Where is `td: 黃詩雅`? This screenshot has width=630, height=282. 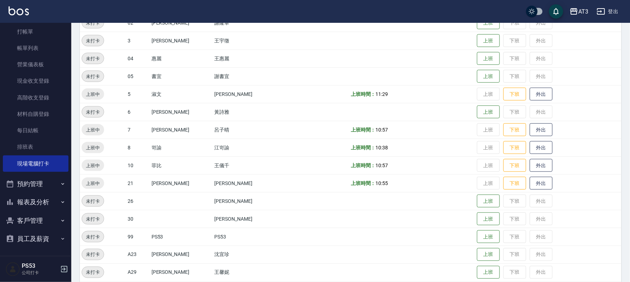
td: 黃詩雅 is located at coordinates (250, 112).